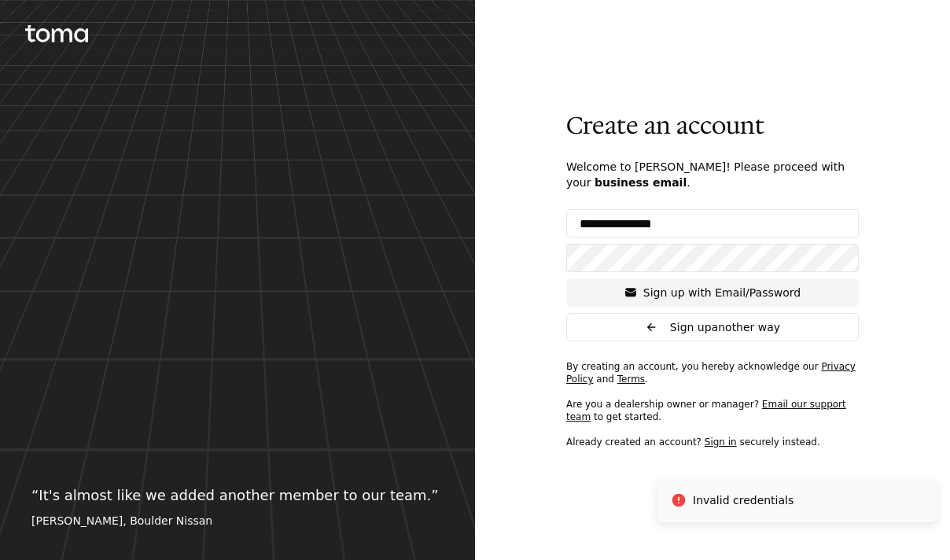 The height and width of the screenshot is (560, 950). Describe the element at coordinates (712, 327) in the screenshot. I see `button: Sign upanother way` at that location.